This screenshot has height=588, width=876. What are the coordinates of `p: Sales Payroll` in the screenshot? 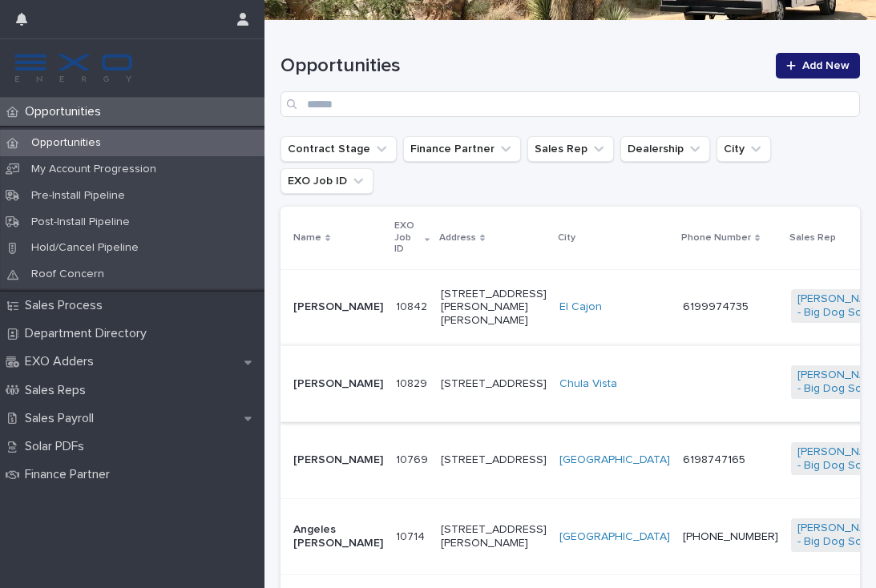 It's located at (63, 418).